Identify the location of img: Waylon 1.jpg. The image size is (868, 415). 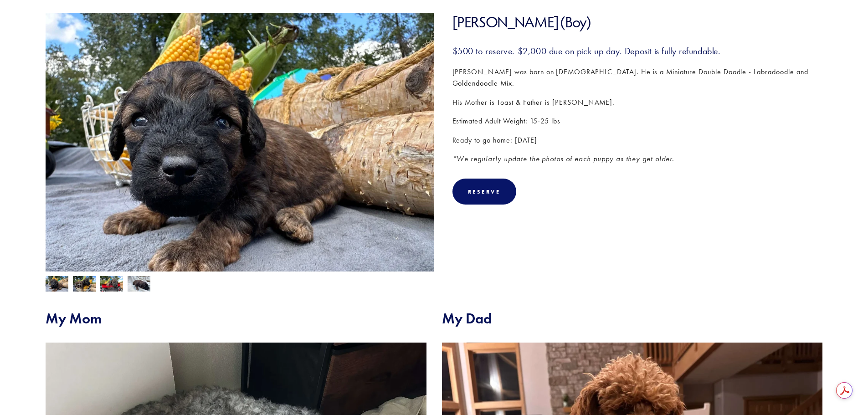
(139, 285).